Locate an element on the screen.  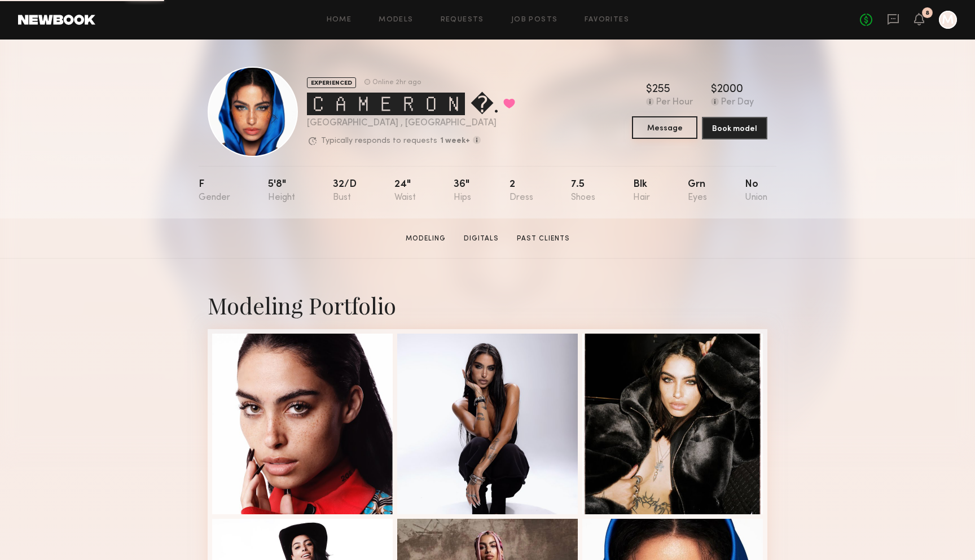
a: Past Clients is located at coordinates (544, 239).